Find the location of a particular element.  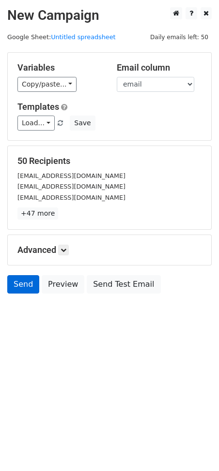

div: Chat Widget is located at coordinates (194, 448).